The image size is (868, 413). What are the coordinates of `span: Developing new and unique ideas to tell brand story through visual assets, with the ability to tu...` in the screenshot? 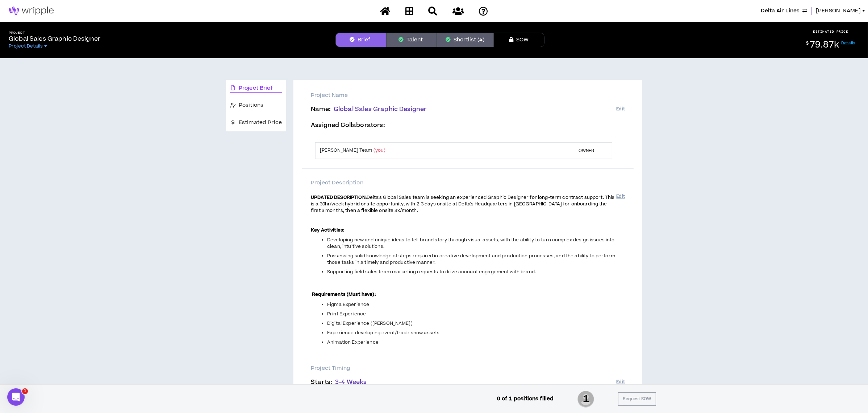 It's located at (471, 243).